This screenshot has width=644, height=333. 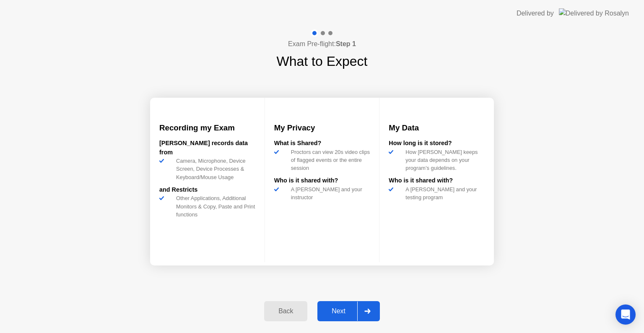 What do you see at coordinates (626, 315) in the screenshot?
I see `div: Open Intercom Messenger` at bounding box center [626, 315].